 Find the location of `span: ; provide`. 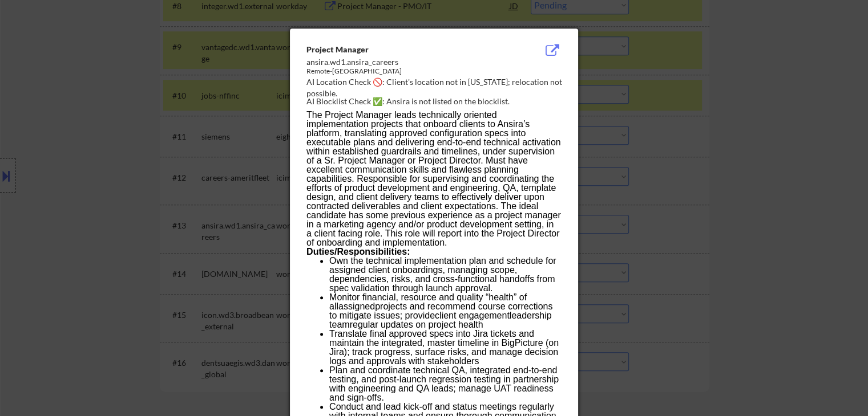

span: ; provide is located at coordinates (417, 315).